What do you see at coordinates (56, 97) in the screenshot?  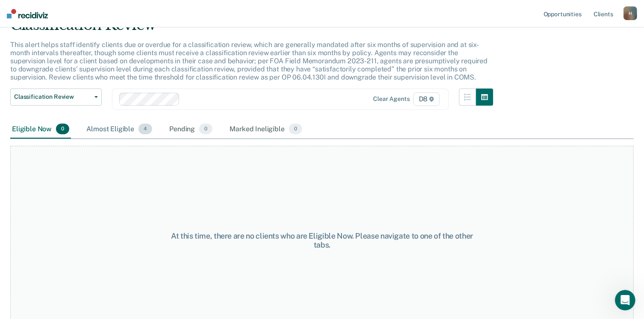 I see `button: Classification Review` at bounding box center [56, 97].